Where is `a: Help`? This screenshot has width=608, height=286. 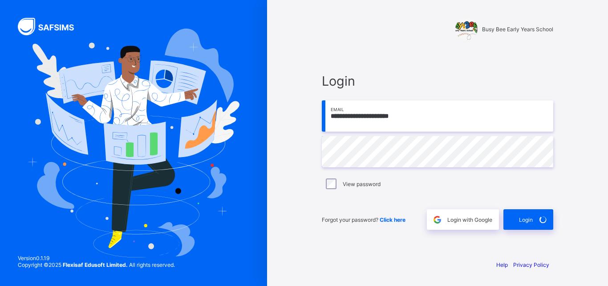 a: Help is located at coordinates (502, 264).